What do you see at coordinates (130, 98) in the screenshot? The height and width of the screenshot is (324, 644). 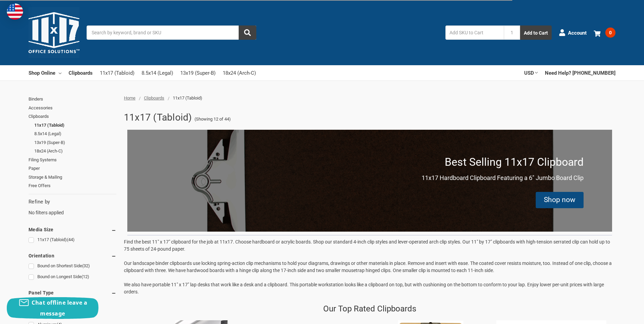 I see `a: Home` at bounding box center [130, 98].